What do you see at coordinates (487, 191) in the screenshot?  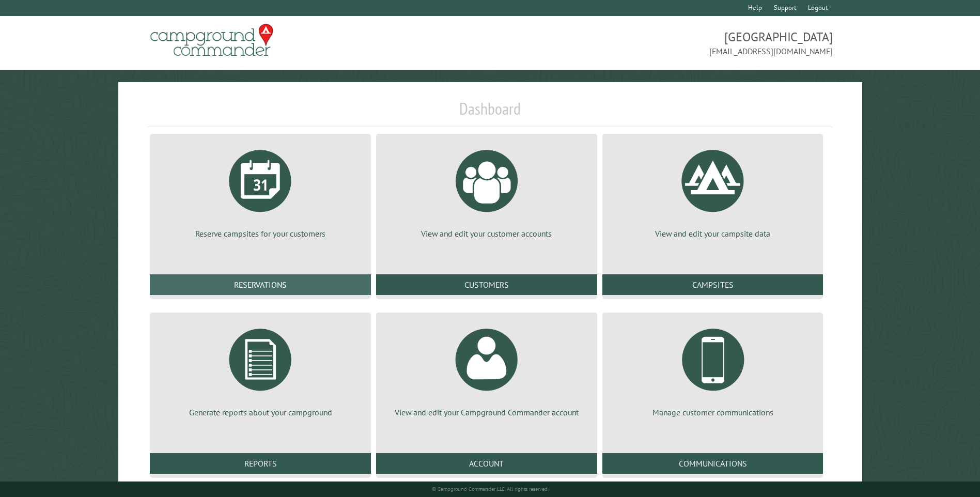 I see `a: View and edit your customer accounts` at bounding box center [487, 191].